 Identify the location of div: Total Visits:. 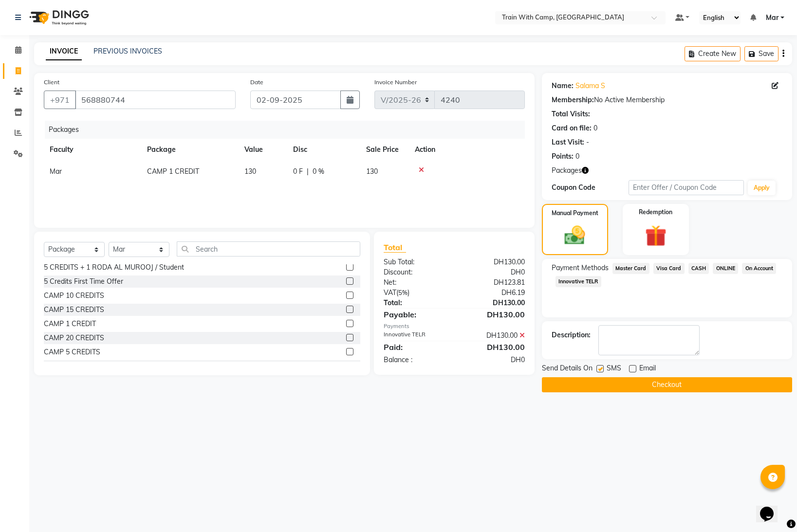
(571, 114).